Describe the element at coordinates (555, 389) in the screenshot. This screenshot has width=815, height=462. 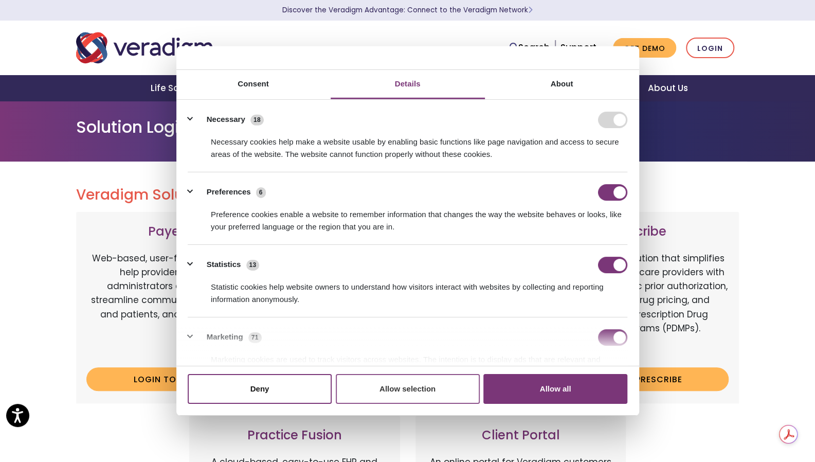
I see `button: Allow all` at that location.